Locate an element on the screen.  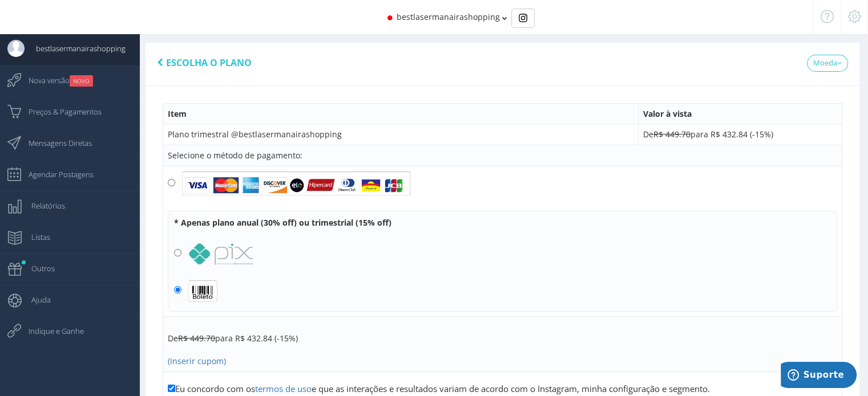
a: (Inserir cupom) is located at coordinates (197, 361).